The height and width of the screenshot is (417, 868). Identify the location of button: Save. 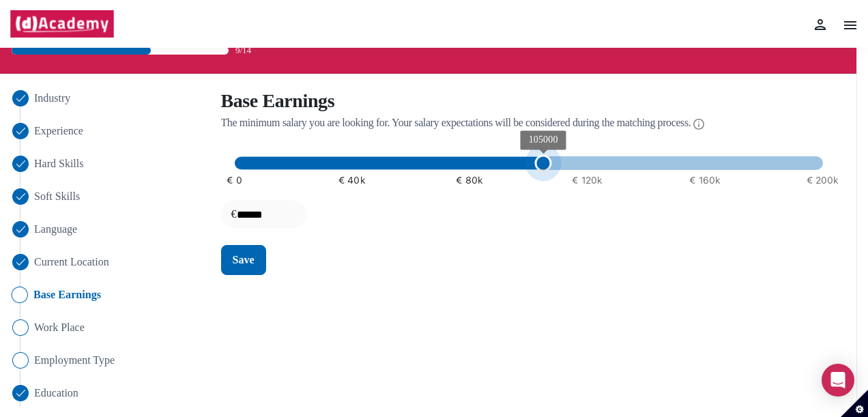
(244, 260).